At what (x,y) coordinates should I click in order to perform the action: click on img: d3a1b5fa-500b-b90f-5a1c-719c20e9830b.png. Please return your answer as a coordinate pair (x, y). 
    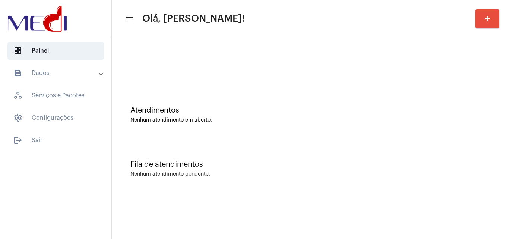
    Looking at the image, I should click on (37, 19).